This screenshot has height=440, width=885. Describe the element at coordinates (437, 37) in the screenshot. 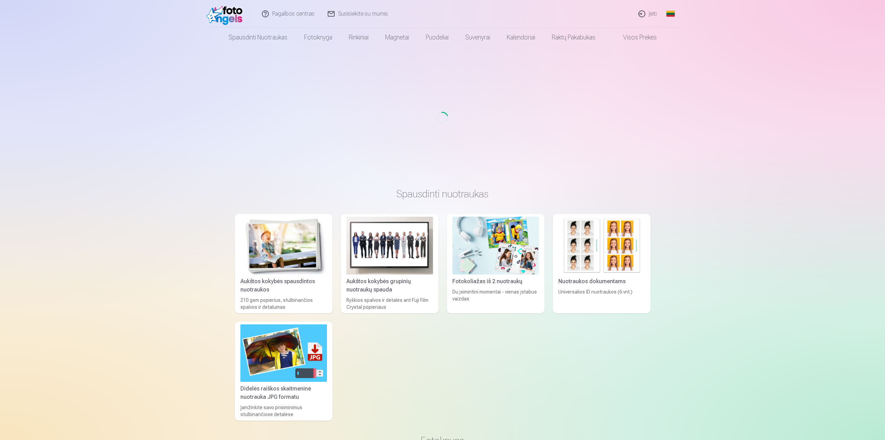

I see `a: Puodeliai` at that location.